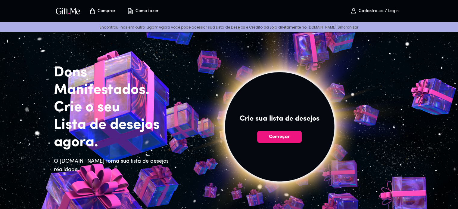  I want to click on button: Página da loja, so click(102, 11).